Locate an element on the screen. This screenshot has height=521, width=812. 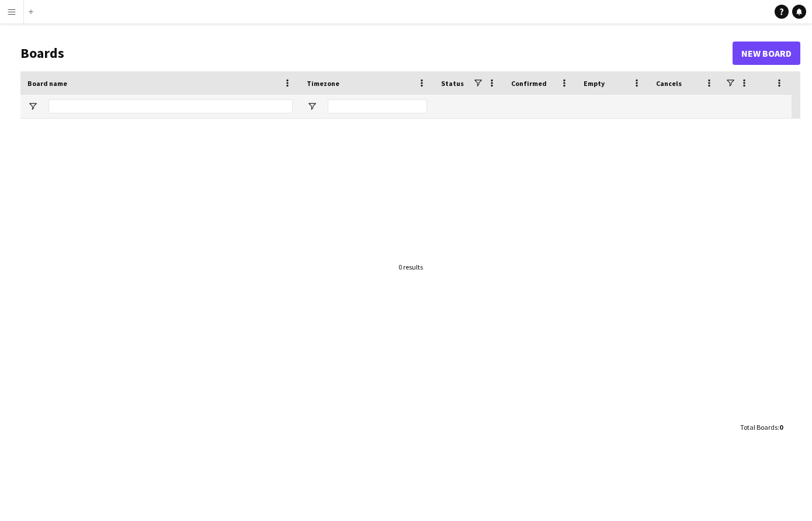
h1: Boards is located at coordinates (376, 53).